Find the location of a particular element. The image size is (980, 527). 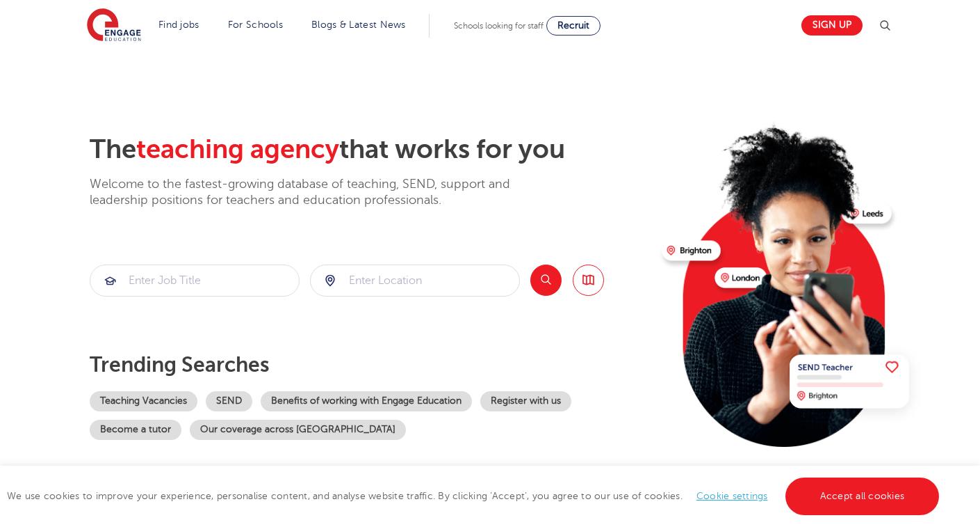

span: Schools looking for staff is located at coordinates (498, 26).